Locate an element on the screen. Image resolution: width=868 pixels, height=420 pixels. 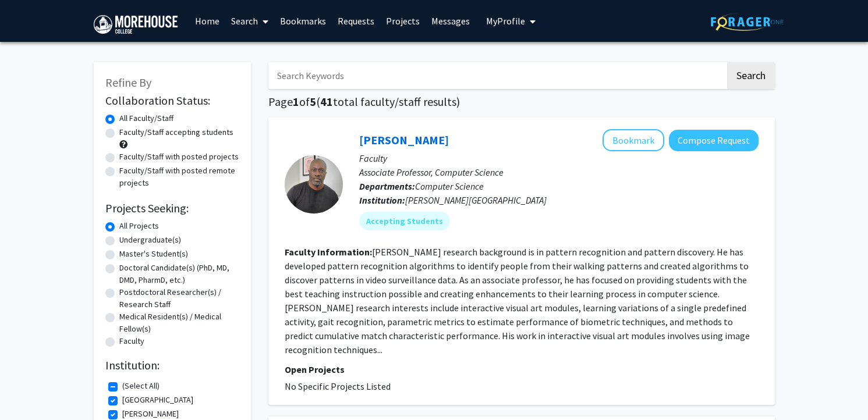
label: Medical Resident(s) / Medical Fellow(s) is located at coordinates (179, 323).